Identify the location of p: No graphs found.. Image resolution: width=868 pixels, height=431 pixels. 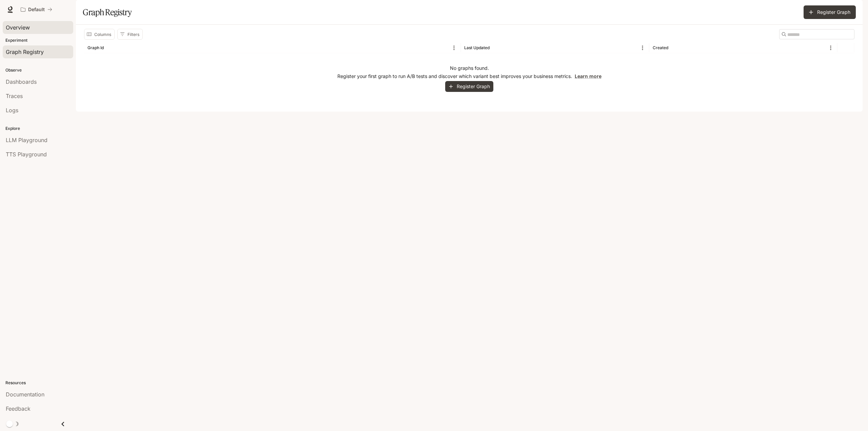
(469, 68).